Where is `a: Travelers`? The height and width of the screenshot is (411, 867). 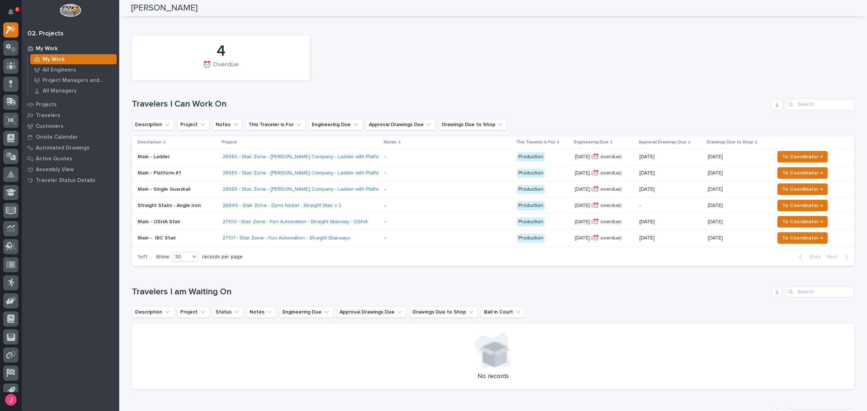
a: Travelers is located at coordinates (70, 115).